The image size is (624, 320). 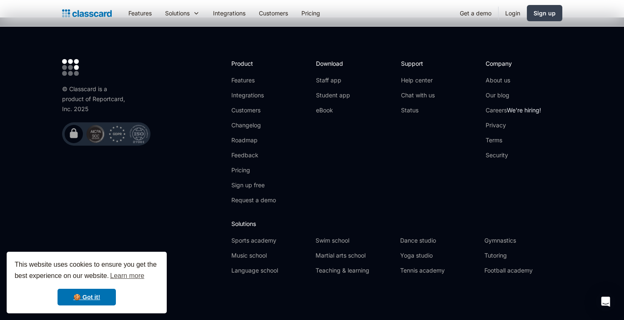 I want to click on a: home, so click(x=87, y=13).